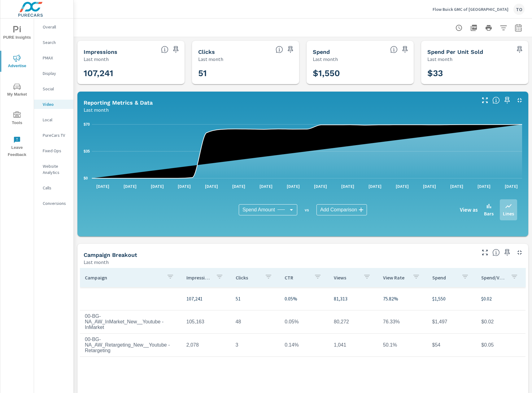  Describe the element at coordinates (17, 90) in the screenshot. I see `span: My Market` at that location.